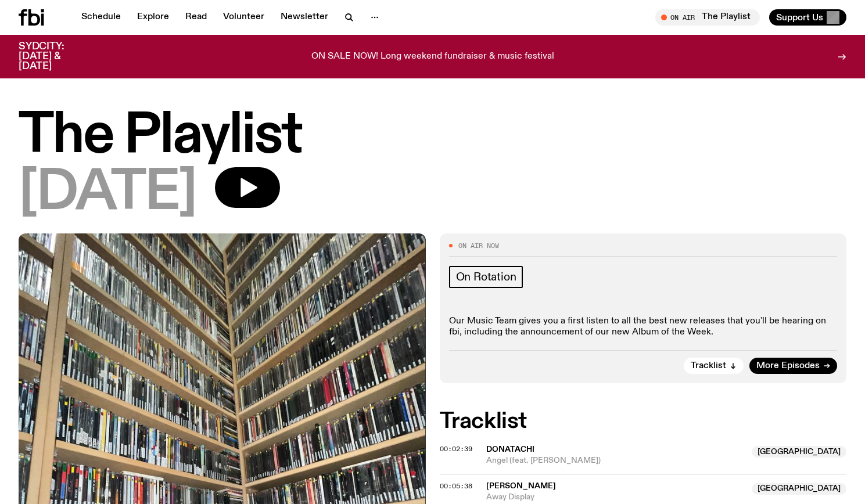  What do you see at coordinates (708, 17) in the screenshot?
I see `button: On AirThe Playlist` at bounding box center [708, 17].